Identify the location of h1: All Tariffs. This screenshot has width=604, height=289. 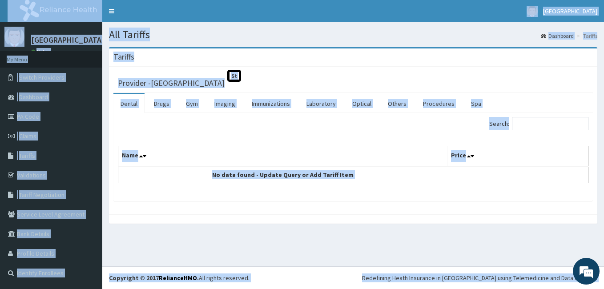
(353, 35).